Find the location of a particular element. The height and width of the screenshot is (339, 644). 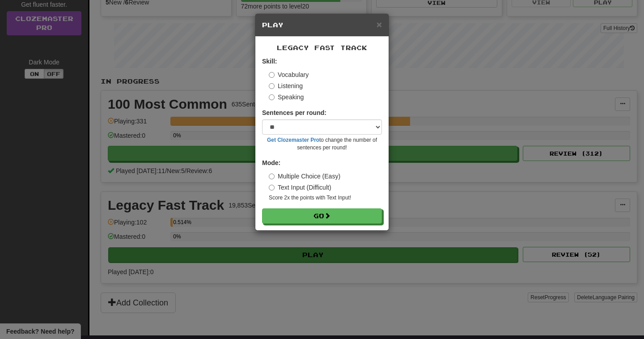

strong: Mode: is located at coordinates (271, 163).